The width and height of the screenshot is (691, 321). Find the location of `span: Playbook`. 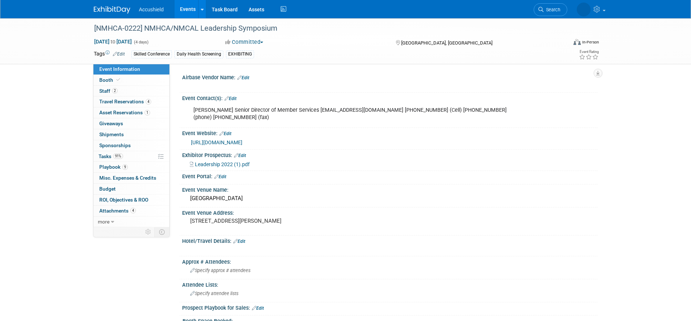

span: Playbook is located at coordinates (113, 167).